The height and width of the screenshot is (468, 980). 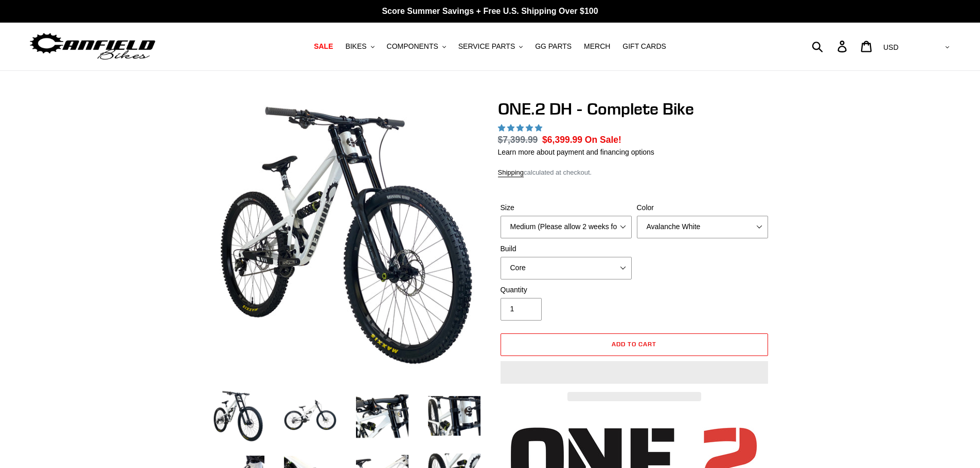 What do you see at coordinates (645, 46) in the screenshot?
I see `span: GIFT CARDS` at bounding box center [645, 46].